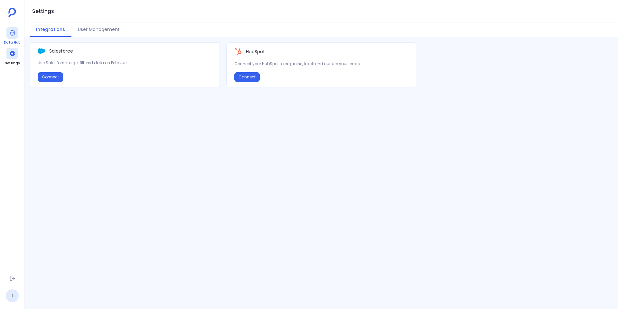 The image size is (618, 309). What do you see at coordinates (255, 52) in the screenshot?
I see `p: HubSpot` at bounding box center [255, 52].